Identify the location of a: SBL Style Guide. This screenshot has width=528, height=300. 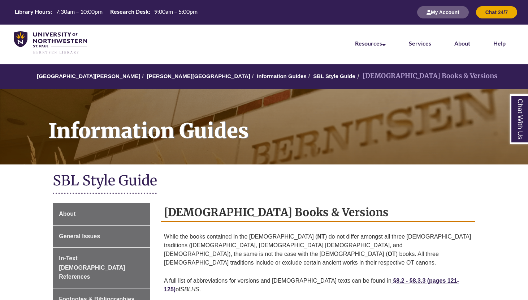
(334, 76).